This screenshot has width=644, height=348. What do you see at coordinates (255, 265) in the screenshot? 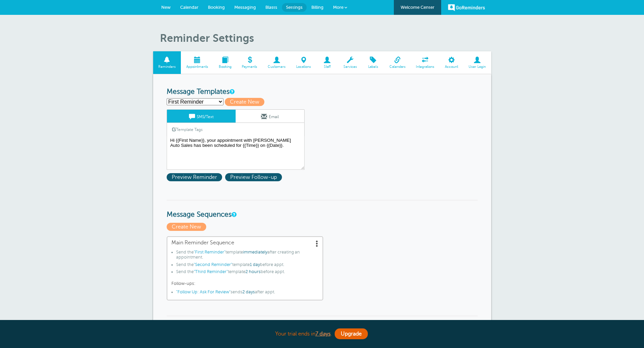
I see `span: 1 day` at bounding box center [255, 265].